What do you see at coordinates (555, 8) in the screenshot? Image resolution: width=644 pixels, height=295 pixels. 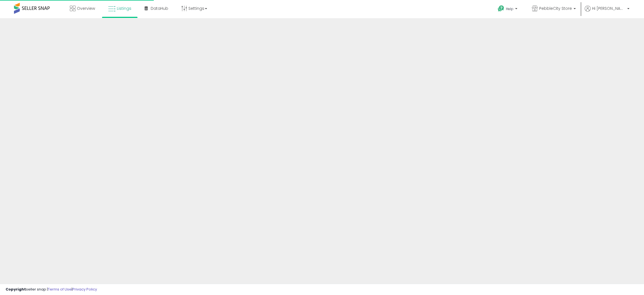 I see `span: PebbleCity Store` at bounding box center [555, 8].